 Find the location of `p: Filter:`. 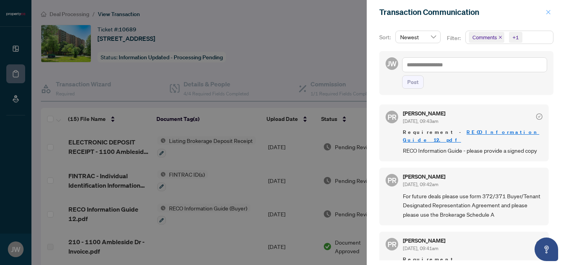

p: Filter: is located at coordinates (455, 38).